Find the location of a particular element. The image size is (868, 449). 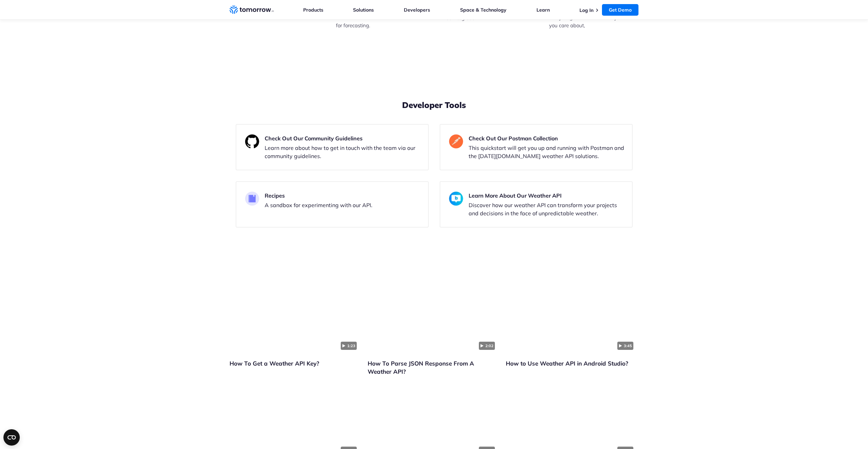

h2: Developer Tools is located at coordinates (434, 105).